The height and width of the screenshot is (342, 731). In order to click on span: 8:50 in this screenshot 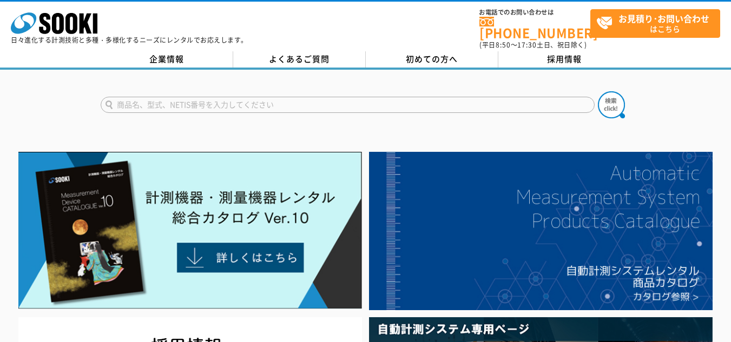, I will do `click(503, 45)`.